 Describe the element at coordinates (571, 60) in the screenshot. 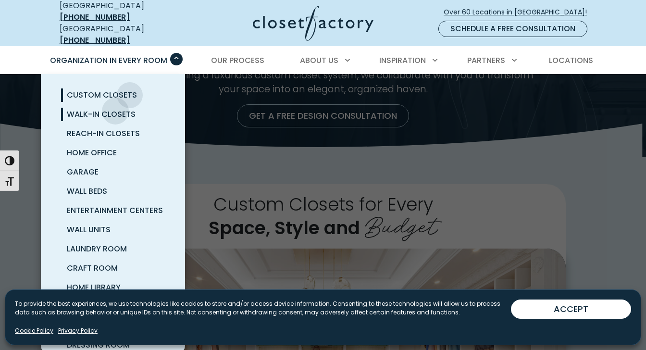

I see `span: Locations` at that location.